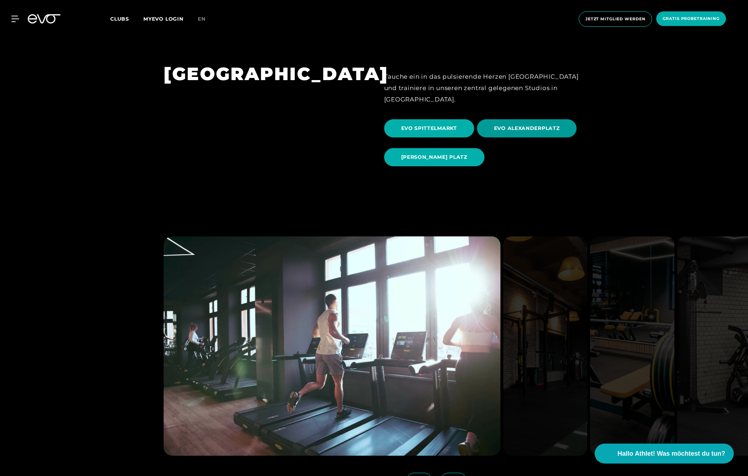 The width and height of the screenshot is (748, 476). I want to click on a: MYEVO LOGIN, so click(163, 19).